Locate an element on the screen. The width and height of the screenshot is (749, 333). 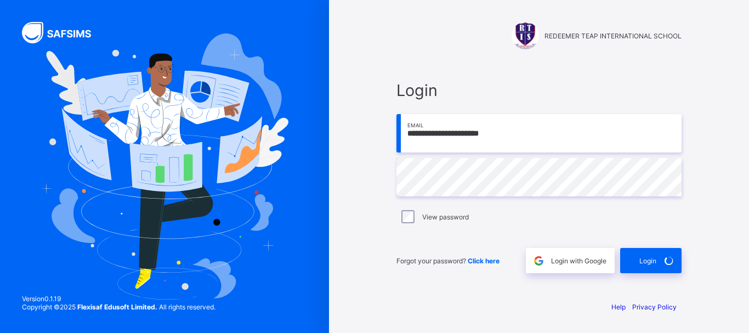
span: Login with Google is located at coordinates (579, 260).